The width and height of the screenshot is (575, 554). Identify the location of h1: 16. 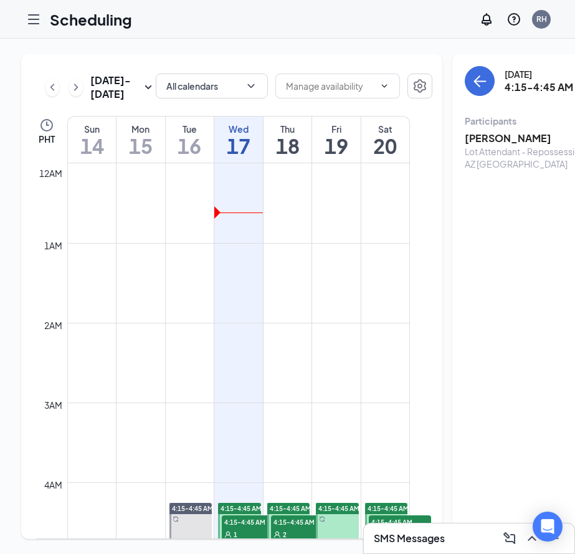
(190, 146).